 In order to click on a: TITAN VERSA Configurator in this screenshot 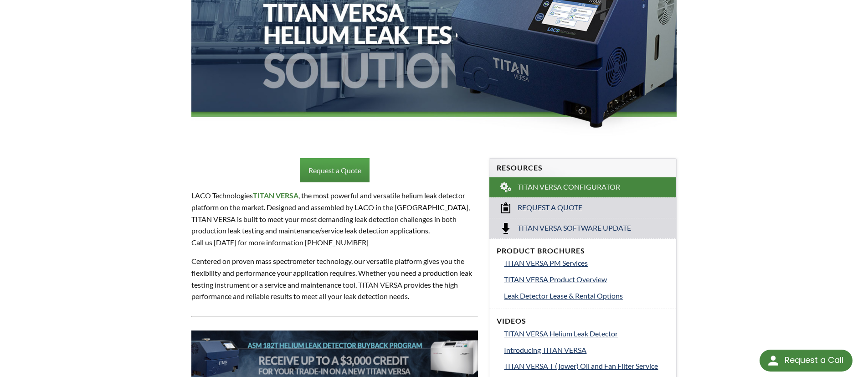, I will do `click(583, 187)`.